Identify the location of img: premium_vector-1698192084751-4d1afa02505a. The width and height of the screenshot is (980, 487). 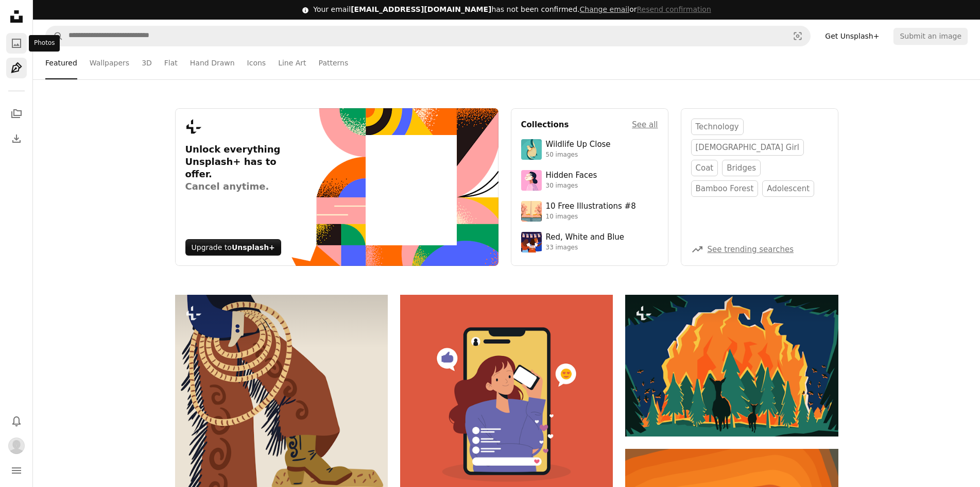
(531, 149).